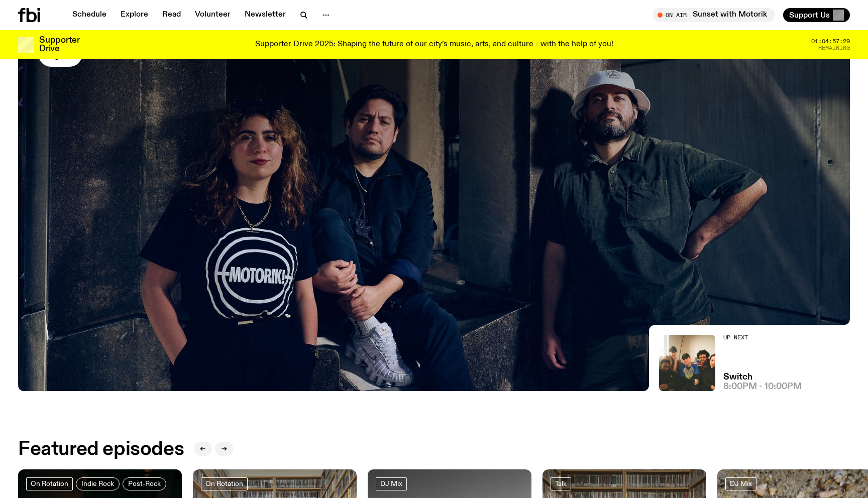 The height and width of the screenshot is (498, 868). What do you see at coordinates (59, 45) in the screenshot?
I see `h3: Supporter Drive` at bounding box center [59, 45].